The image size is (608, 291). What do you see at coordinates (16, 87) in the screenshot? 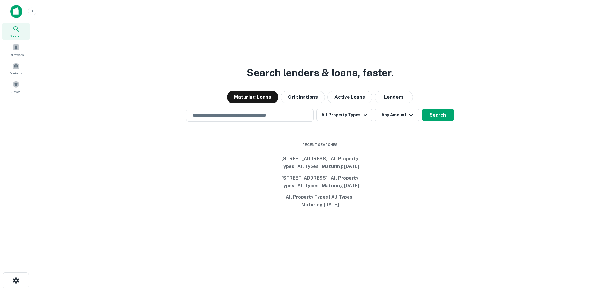
I see `div: Saved` at bounding box center [16, 87].